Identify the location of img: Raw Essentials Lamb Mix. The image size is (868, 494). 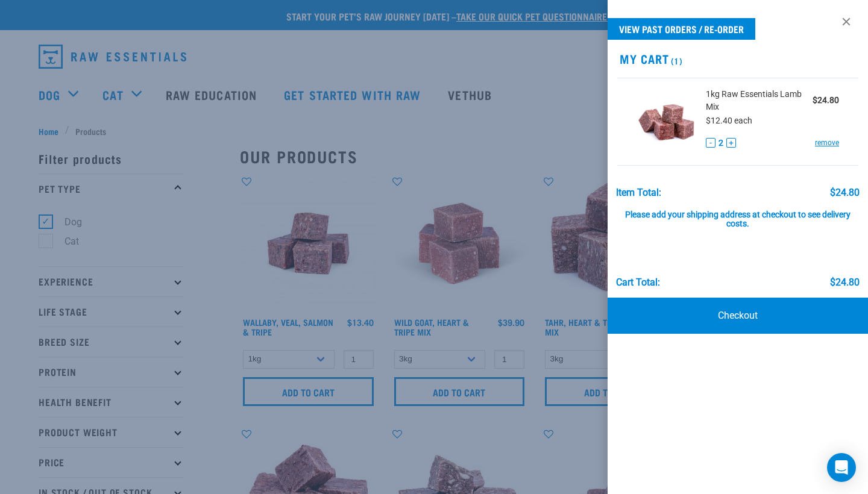
(666, 119).